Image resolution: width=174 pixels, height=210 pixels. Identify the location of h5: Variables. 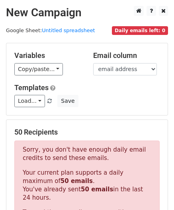
(48, 56).